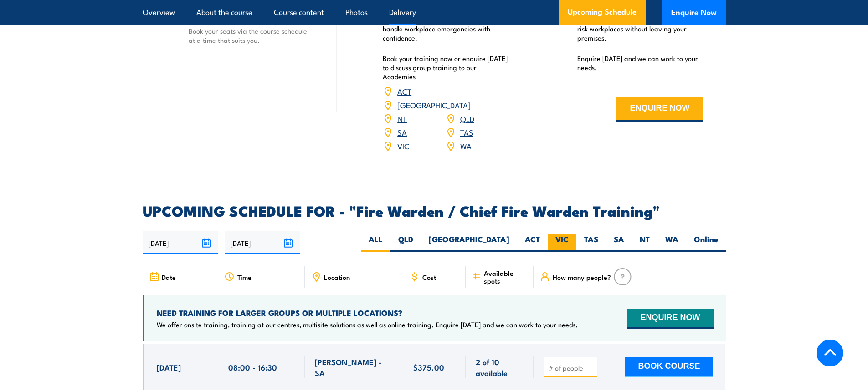 Image resolution: width=868 pixels, height=391 pixels. Describe the element at coordinates (572, 368) in the screenshot. I see `input: # of people` at that location.